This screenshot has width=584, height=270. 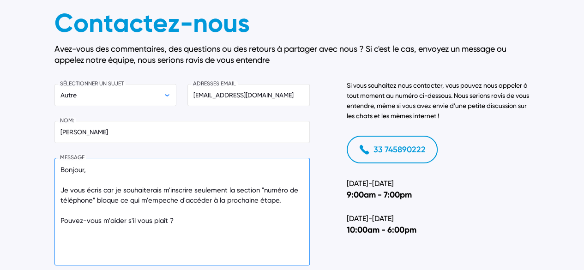 I want to click on input: Sélectionnez un sujet, so click(x=115, y=95).